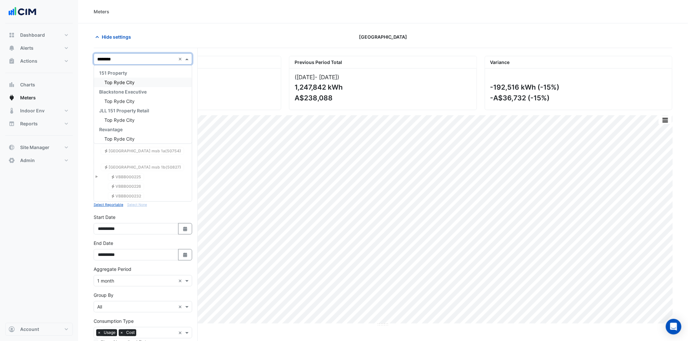 The width and height of the screenshot is (688, 341). What do you see at coordinates (110, 333) in the screenshot?
I see `span: Usage` at bounding box center [110, 333].